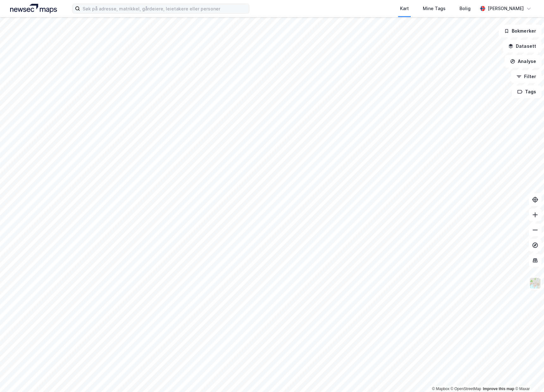 The height and width of the screenshot is (392, 544). What do you see at coordinates (522, 46) in the screenshot?
I see `button: Datasett` at bounding box center [522, 46].